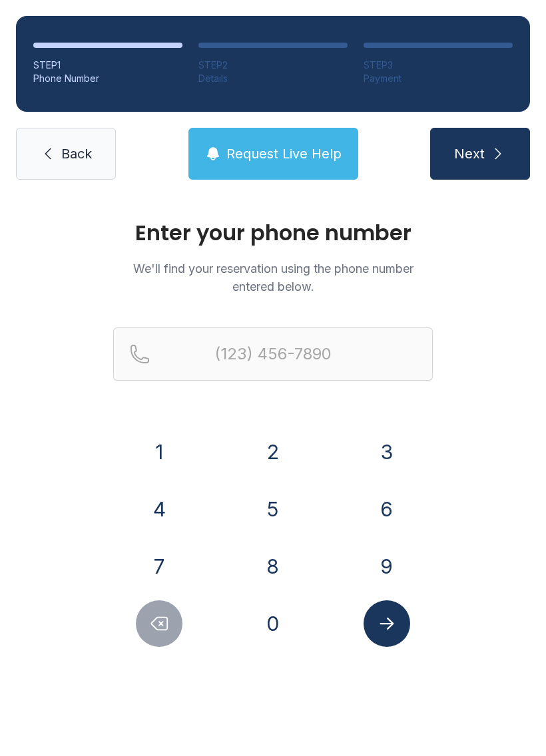 The width and height of the screenshot is (546, 756). I want to click on div: Phone Number, so click(108, 79).